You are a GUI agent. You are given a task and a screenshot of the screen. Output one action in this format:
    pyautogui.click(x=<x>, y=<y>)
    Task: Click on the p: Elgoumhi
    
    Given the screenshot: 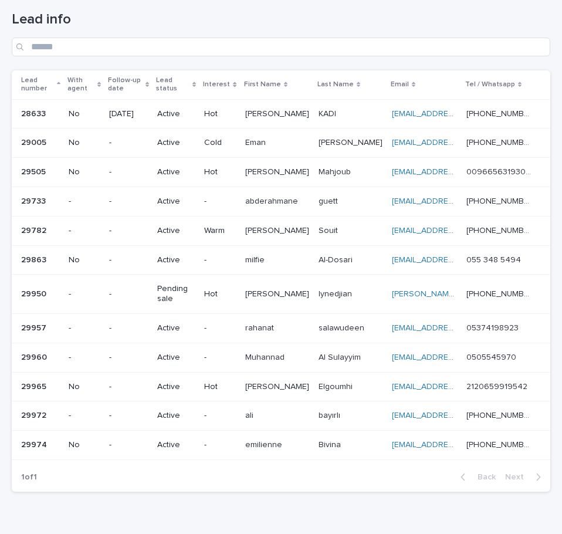 What is the action you would take?
    pyautogui.click(x=337, y=386)
    